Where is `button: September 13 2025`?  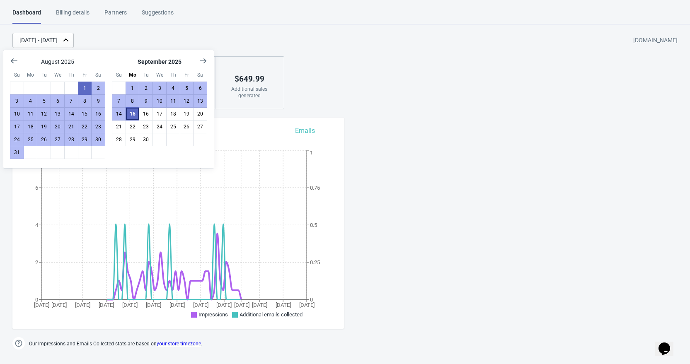
button: September 13 2025 is located at coordinates (200, 101).